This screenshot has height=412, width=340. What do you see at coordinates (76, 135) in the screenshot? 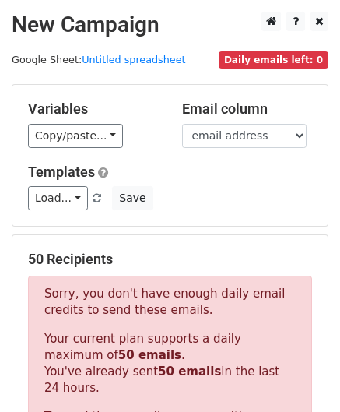
I see `a: Copy/paste...` at bounding box center [76, 135].